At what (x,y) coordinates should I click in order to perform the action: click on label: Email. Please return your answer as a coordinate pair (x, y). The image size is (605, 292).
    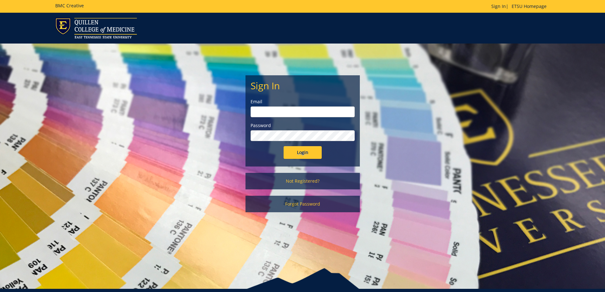
    Looking at the image, I should click on (303, 102).